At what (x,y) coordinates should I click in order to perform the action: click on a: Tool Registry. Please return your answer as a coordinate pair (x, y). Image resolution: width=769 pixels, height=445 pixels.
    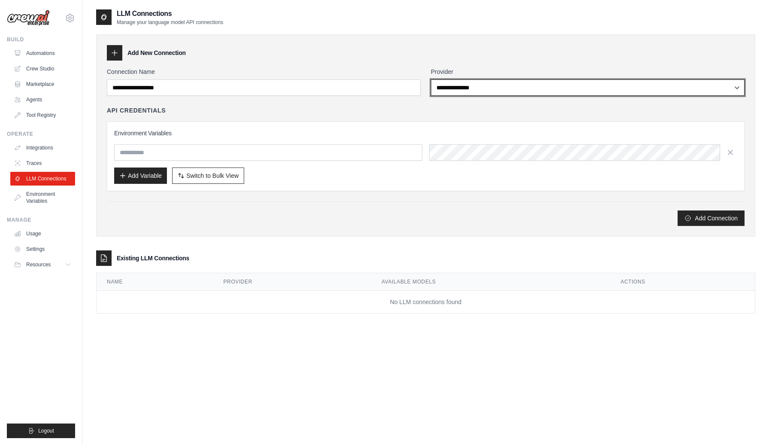
    Looking at the image, I should click on (42, 115).